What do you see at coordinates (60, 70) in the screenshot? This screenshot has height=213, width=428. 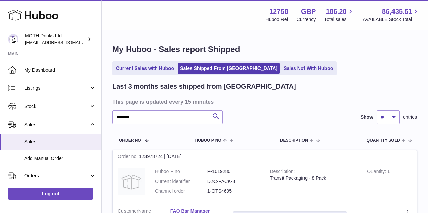 I see `span: My Dashboard` at bounding box center [60, 70].